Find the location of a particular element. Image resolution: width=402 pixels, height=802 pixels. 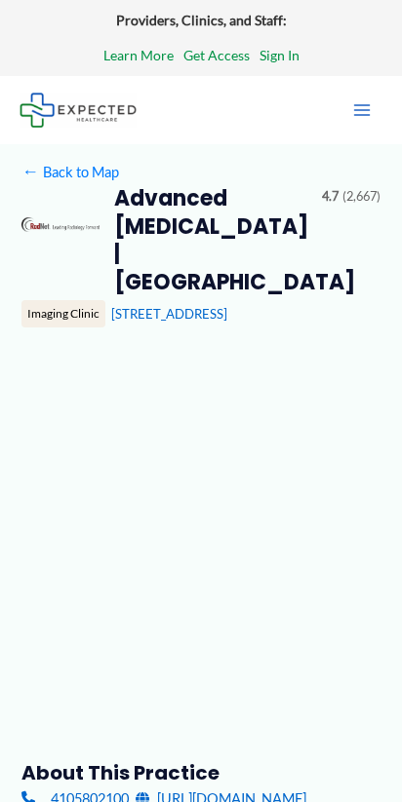

h3: About this practice is located at coordinates (200, 773).